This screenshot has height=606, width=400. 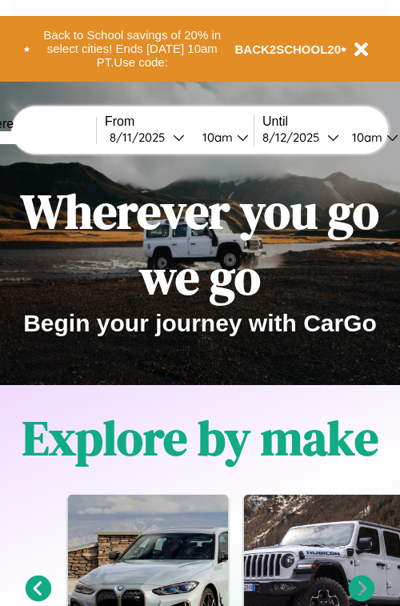 I want to click on div: 8 / 11 / 2025, so click(x=141, y=137).